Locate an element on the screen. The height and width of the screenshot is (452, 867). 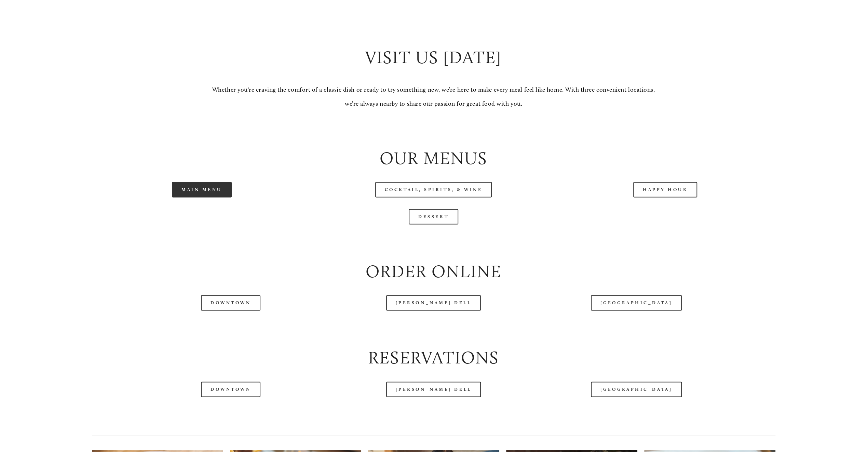
h2: Reservations is located at coordinates (434, 357).